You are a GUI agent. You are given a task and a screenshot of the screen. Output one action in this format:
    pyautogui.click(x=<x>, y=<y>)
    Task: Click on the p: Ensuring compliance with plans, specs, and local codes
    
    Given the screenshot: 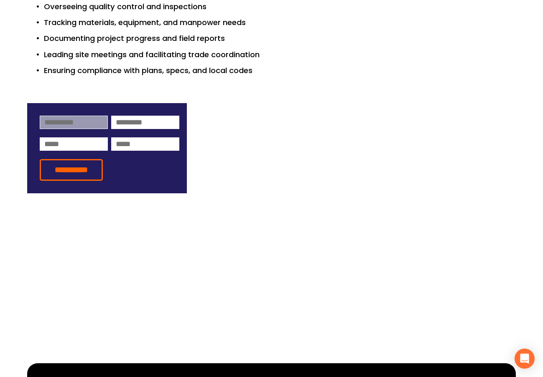 What is the action you would take?
    pyautogui.click(x=279, y=70)
    